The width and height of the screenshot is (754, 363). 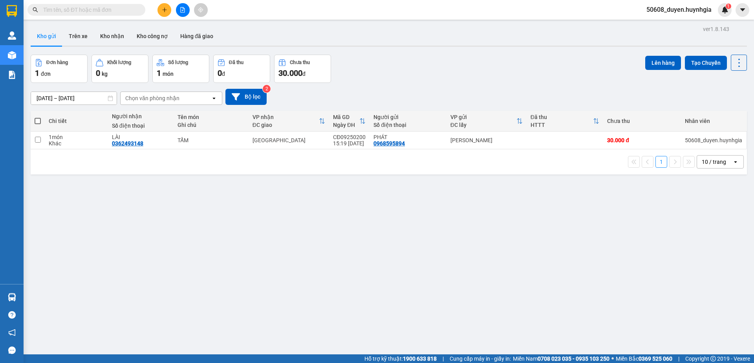 What do you see at coordinates (716, 29) in the screenshot?
I see `div: ver 1.8.143` at bounding box center [716, 29].